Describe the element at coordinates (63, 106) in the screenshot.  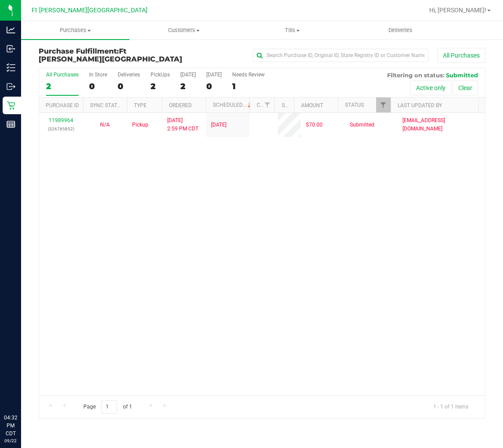
I see `a: Purchase ID` at that location.